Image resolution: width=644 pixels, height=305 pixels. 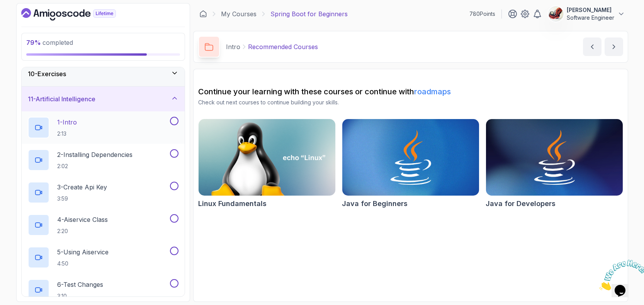 I want to click on button: next content, so click(x=614, y=47).